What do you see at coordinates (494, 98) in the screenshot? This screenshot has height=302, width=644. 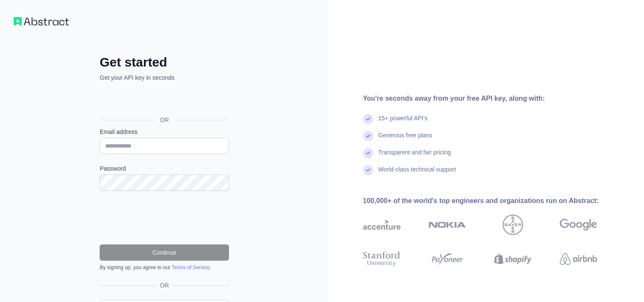 I see `div: You're seconds away from your free API key, along with:` at bounding box center [494, 98].